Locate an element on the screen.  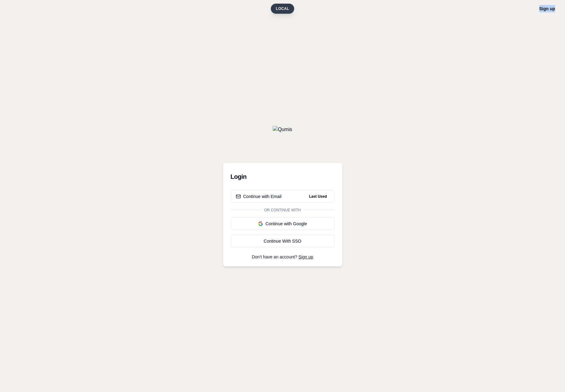
h3: Login is located at coordinates (283, 177).